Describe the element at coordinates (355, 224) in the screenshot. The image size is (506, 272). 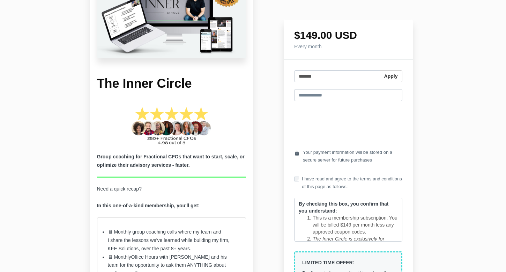
I see `li: This is a membership subscription. You will be billed $149 per month less any approved coupon codes.` at that location.